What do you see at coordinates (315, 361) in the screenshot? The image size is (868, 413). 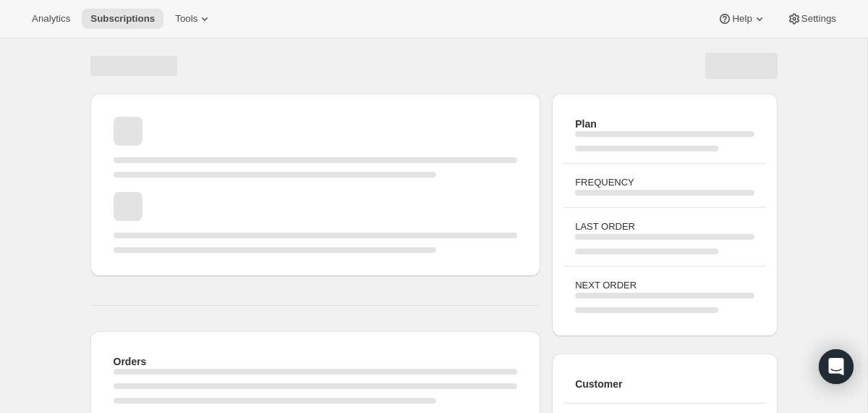 I see `h2: Orders` at bounding box center [315, 361].